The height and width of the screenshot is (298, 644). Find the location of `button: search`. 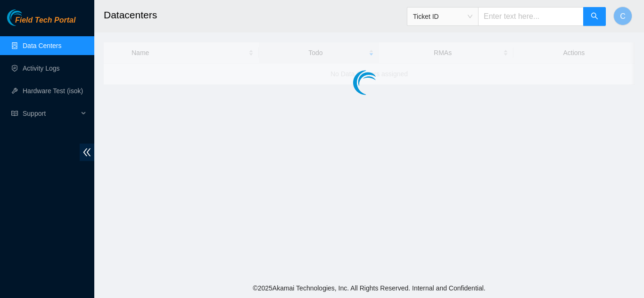

button: search is located at coordinates (594, 17).